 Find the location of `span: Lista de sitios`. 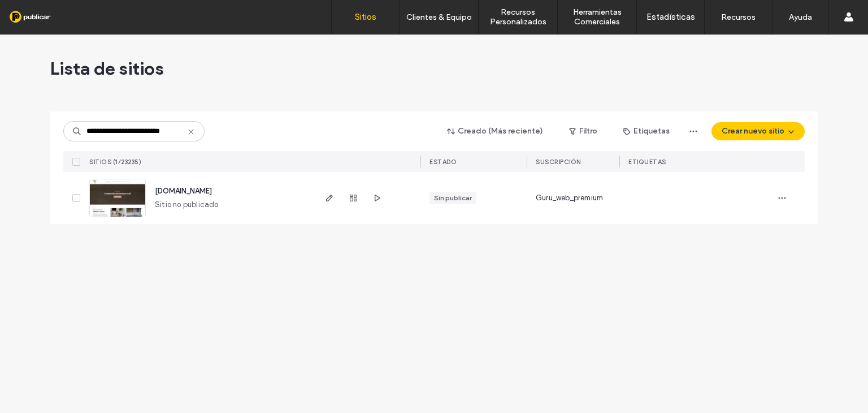

span: Lista de sitios is located at coordinates (107, 68).